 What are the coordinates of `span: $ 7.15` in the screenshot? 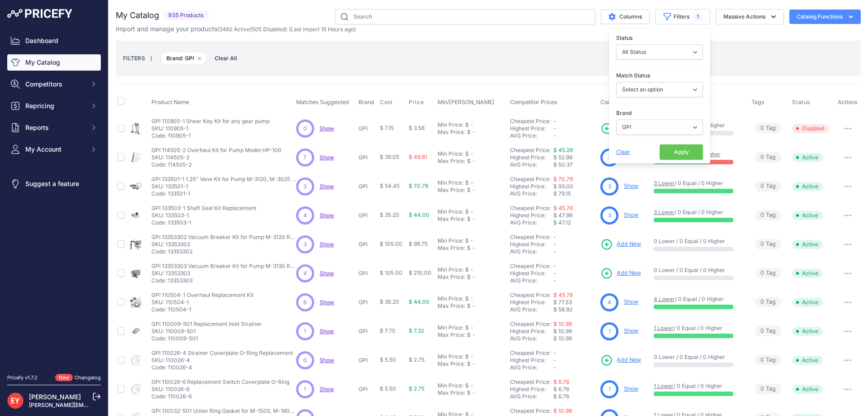 It's located at (386, 127).